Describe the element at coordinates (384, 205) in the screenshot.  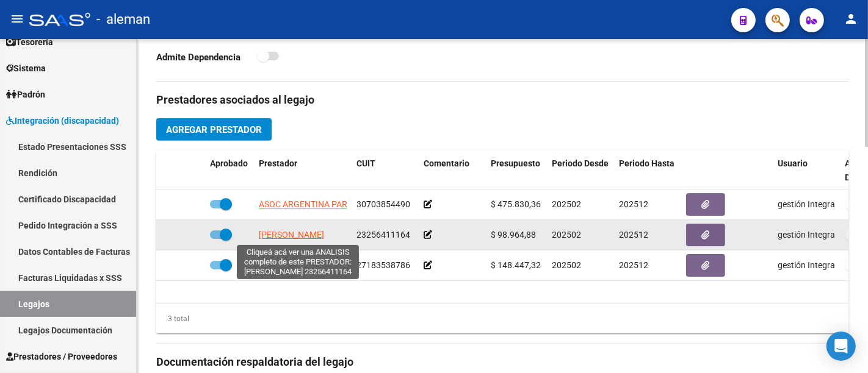
I see `span: 30703854490` at that location.